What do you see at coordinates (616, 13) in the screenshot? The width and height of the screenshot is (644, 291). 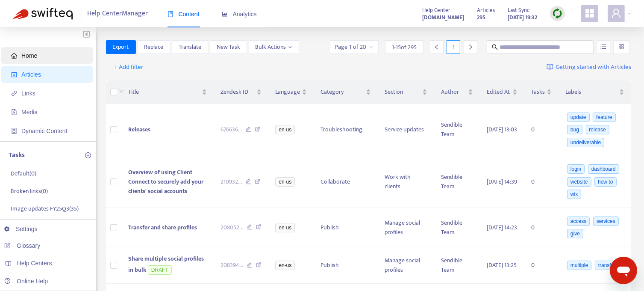 I see `span: user` at bounding box center [616, 13].